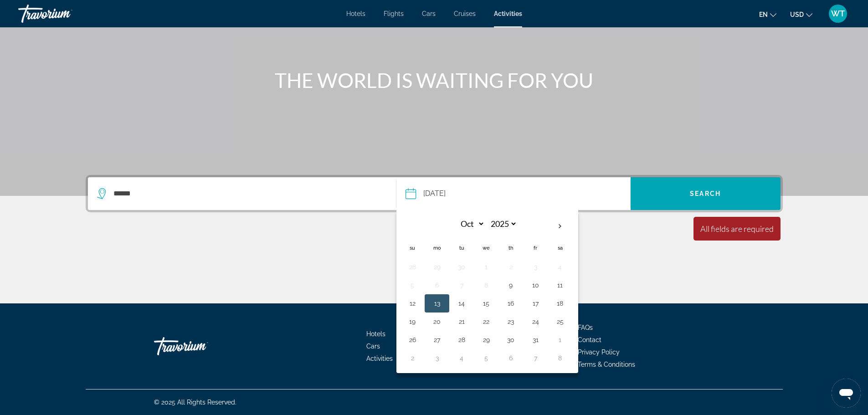  What do you see at coordinates (465, 13) in the screenshot?
I see `span: Cruises` at bounding box center [465, 13].